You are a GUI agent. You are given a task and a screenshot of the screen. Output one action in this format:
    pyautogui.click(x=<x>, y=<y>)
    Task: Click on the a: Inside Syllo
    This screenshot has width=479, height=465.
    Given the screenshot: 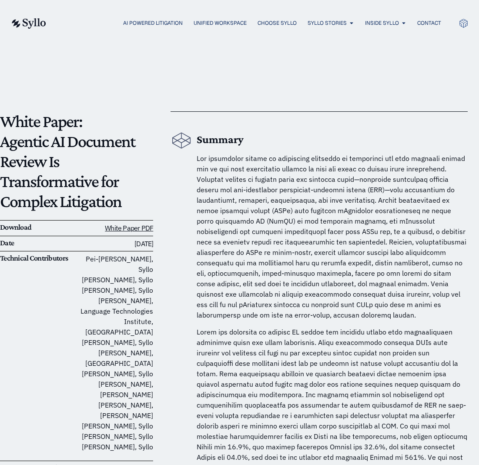 What is the action you would take?
    pyautogui.click(x=382, y=23)
    